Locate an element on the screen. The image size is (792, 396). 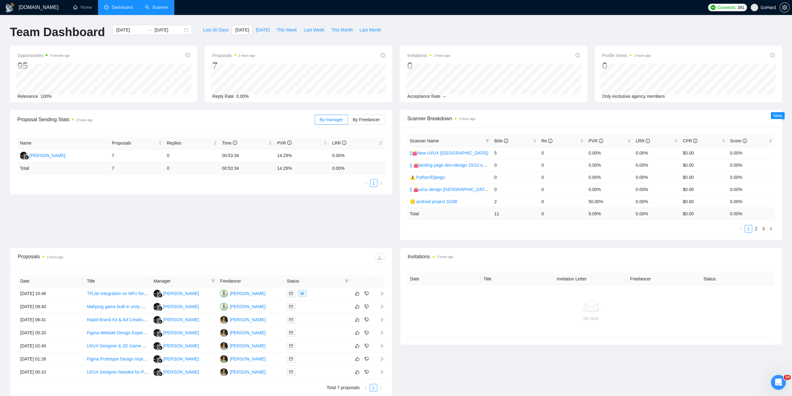
span: Connects: is located at coordinates (727, 7).